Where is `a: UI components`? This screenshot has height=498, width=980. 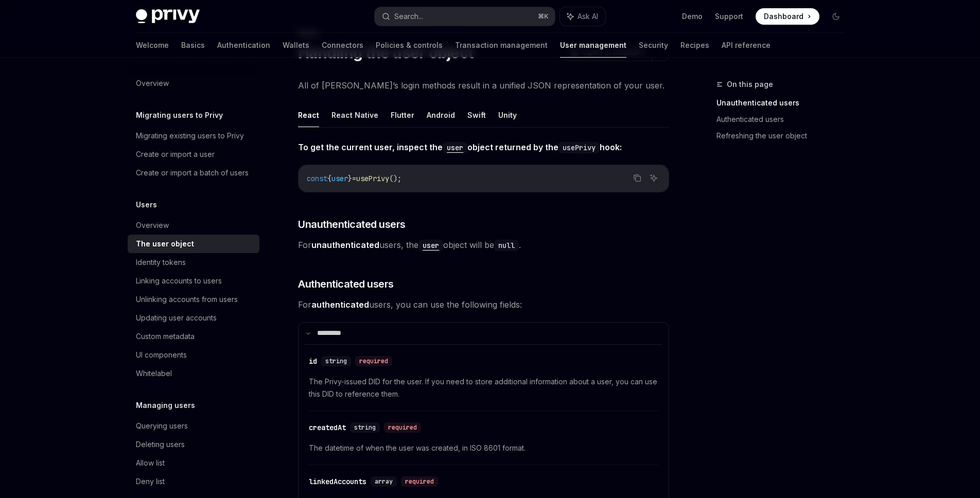
a: UI components is located at coordinates (193, 355).